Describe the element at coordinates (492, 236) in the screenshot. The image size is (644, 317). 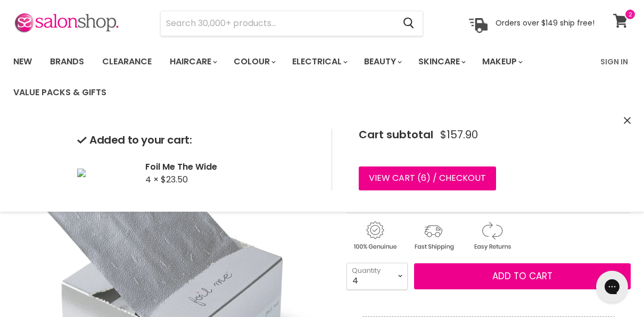
I see `img: returns.gif` at that location.